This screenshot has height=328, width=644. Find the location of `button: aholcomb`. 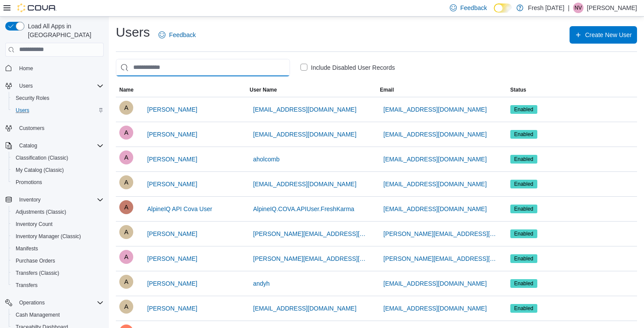

button: aholcomb is located at coordinates (266, 159).